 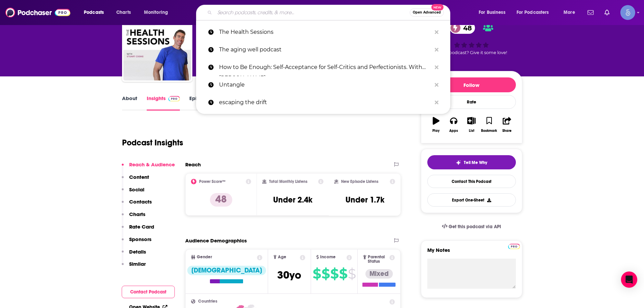 What do you see at coordinates (138, 264) in the screenshot?
I see `p: Similar` at bounding box center [138, 264].